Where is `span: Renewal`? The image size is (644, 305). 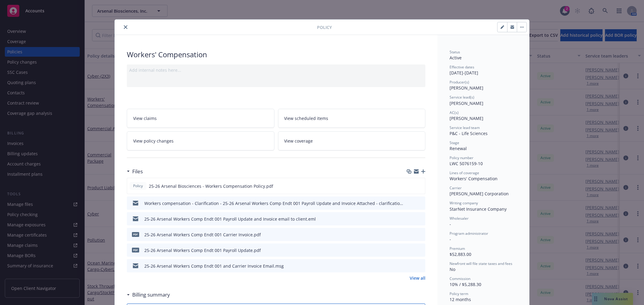 span: Renewal is located at coordinates (458, 148).